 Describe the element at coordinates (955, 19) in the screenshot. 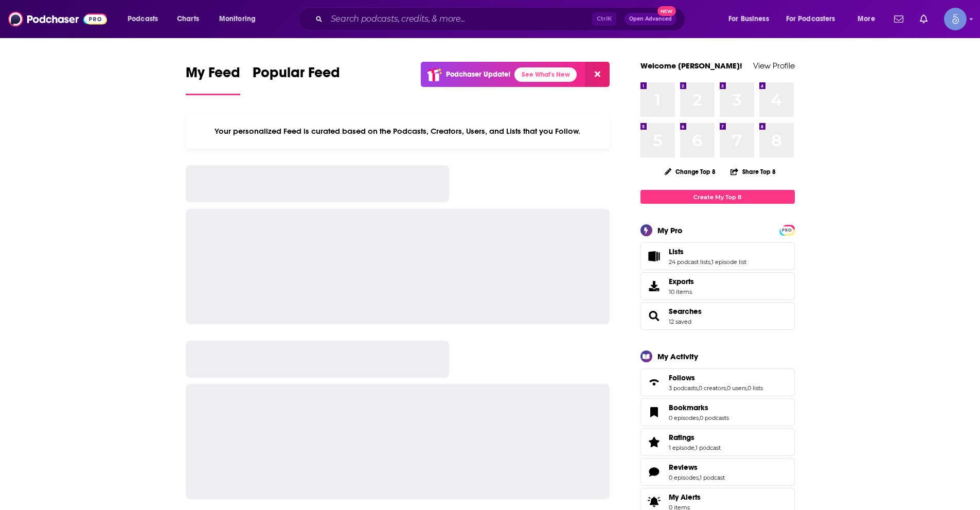

I see `button: Show profile menu` at that location.